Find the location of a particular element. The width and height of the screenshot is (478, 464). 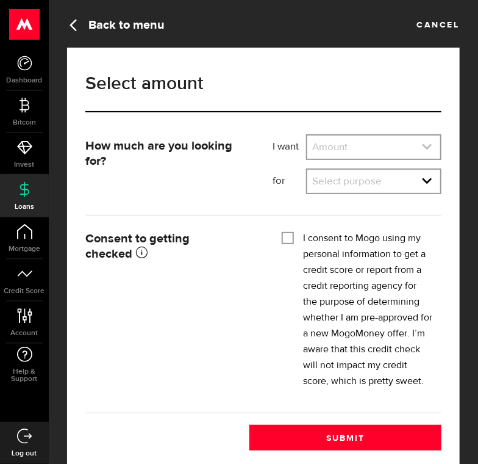

a: Cancel is located at coordinates (438, 23).